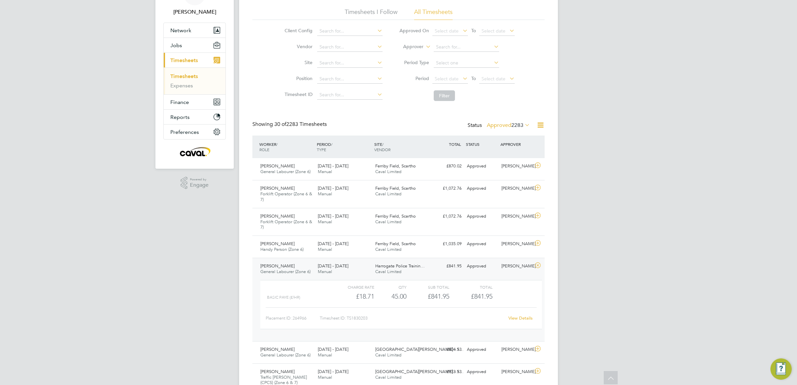  I want to click on button: Network, so click(195, 30).